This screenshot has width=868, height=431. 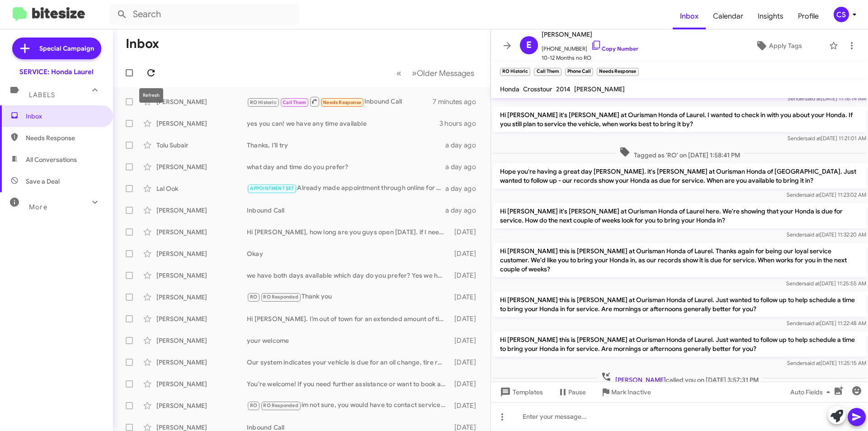 I want to click on div: Thanks, I’ll try, so click(x=346, y=145).